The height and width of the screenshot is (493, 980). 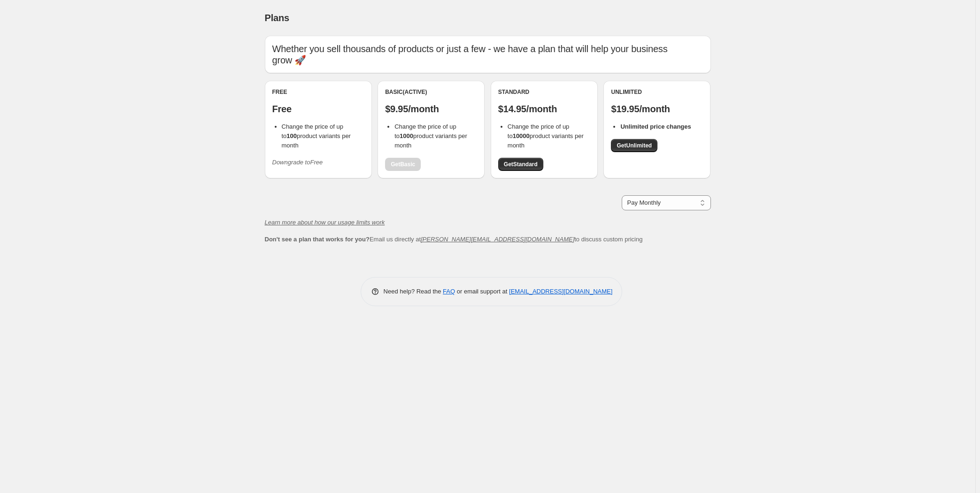 I want to click on button: Downgrade toFree, so click(x=297, y=162).